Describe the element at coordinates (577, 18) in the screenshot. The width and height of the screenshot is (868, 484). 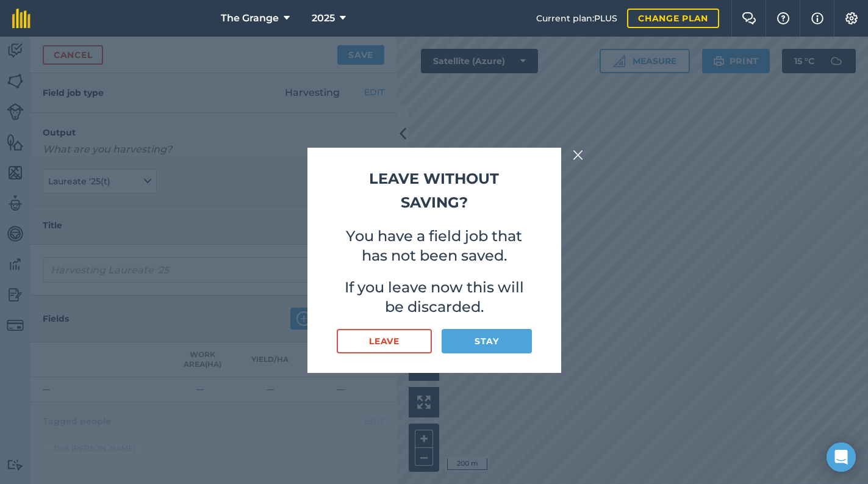
I see `span: Current plan : PLUS` at that location.